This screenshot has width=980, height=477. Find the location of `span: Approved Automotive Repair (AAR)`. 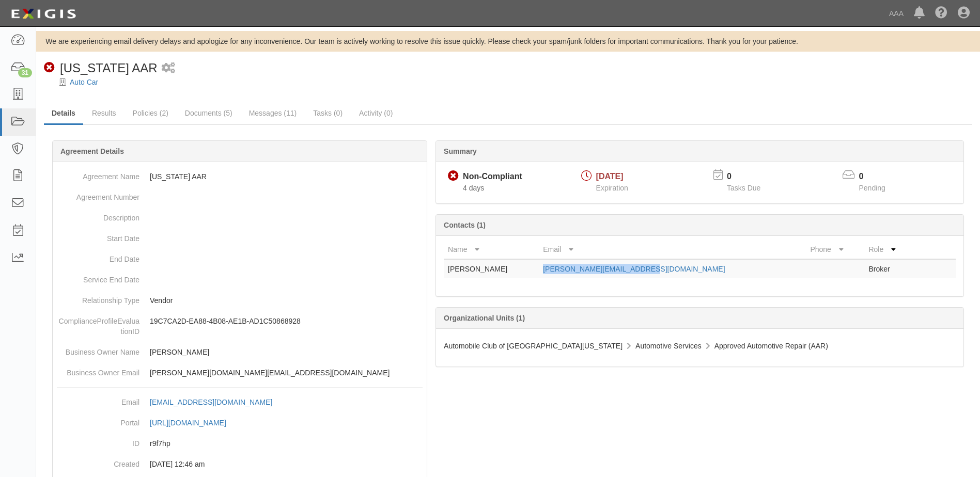

span: Approved Automotive Repair (AAR) is located at coordinates (772, 346).